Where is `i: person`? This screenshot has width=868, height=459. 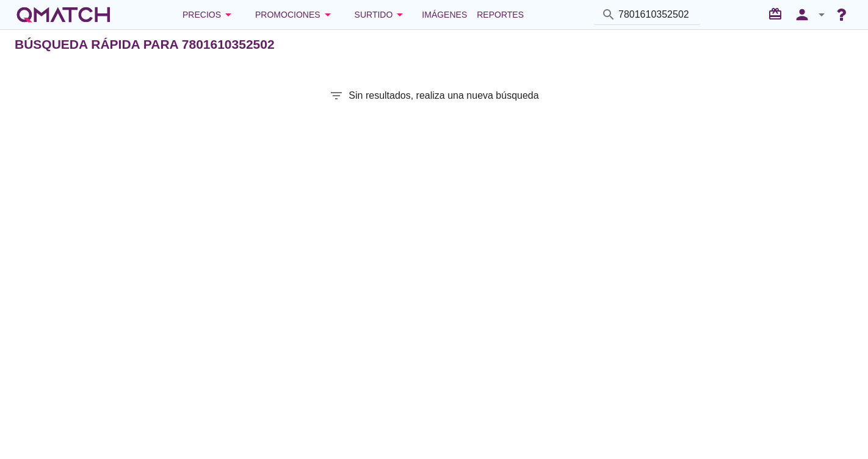 i: person is located at coordinates (802, 14).